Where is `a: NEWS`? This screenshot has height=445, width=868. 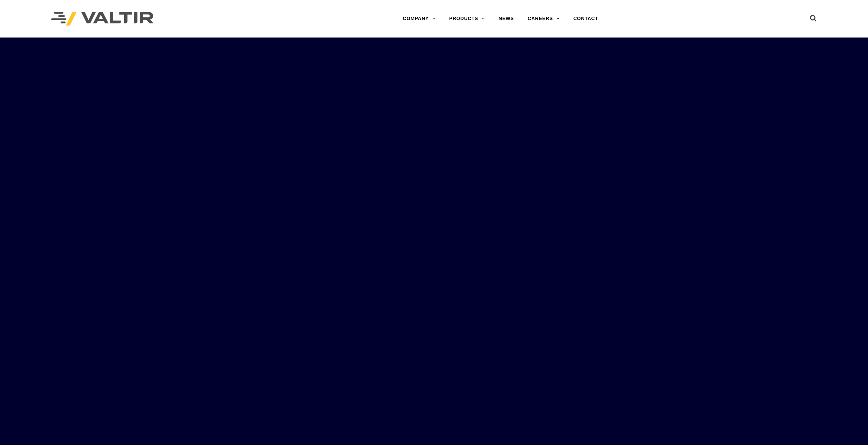
a: NEWS is located at coordinates (506, 19).